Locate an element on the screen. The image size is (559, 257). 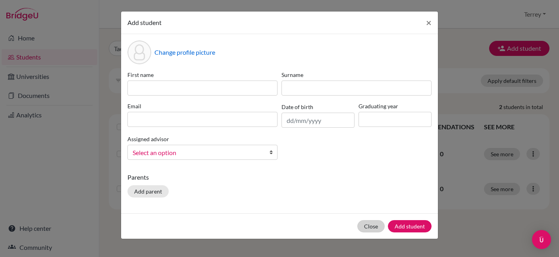
button: Add parent is located at coordinates (148, 191).